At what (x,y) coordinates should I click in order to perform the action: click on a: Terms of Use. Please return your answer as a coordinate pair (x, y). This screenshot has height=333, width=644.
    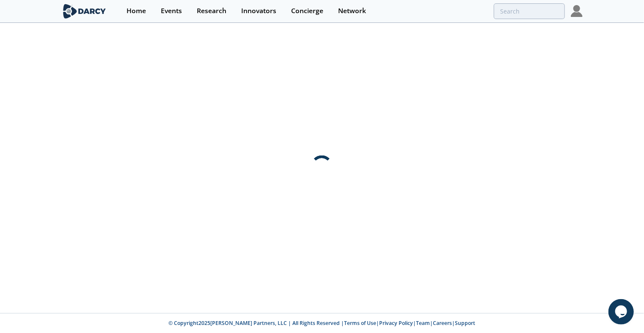
    Looking at the image, I should click on (361, 323).